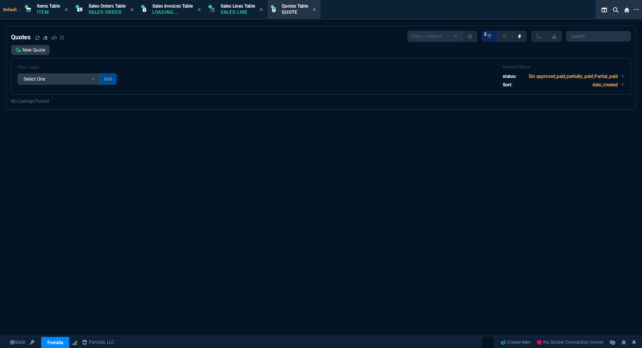  I want to click on code: $in approved,paid,partially_paid,Partial_paid, so click(573, 76).